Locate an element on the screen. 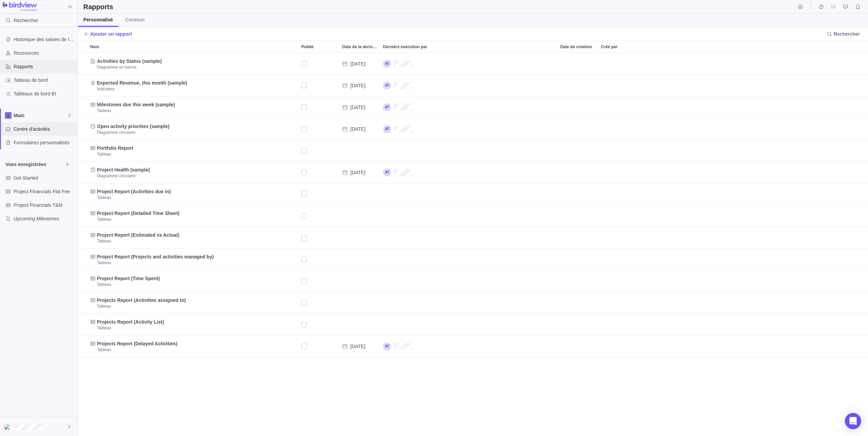 The height and width of the screenshot is (436, 868). a: Mes affectations is located at coordinates (834, 7).